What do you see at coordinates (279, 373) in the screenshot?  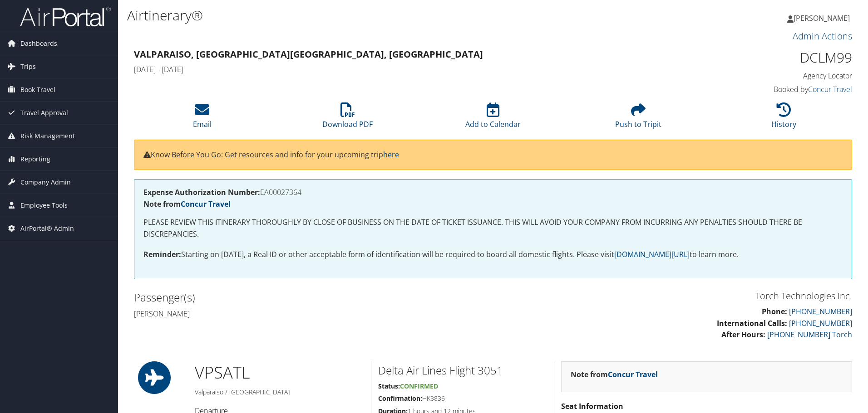 I see `h1: VPS ATL` at bounding box center [279, 373].